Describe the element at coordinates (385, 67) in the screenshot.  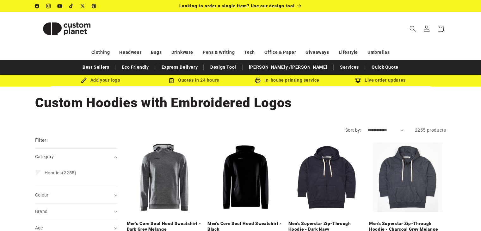
I see `a: Quick Quote` at that location.